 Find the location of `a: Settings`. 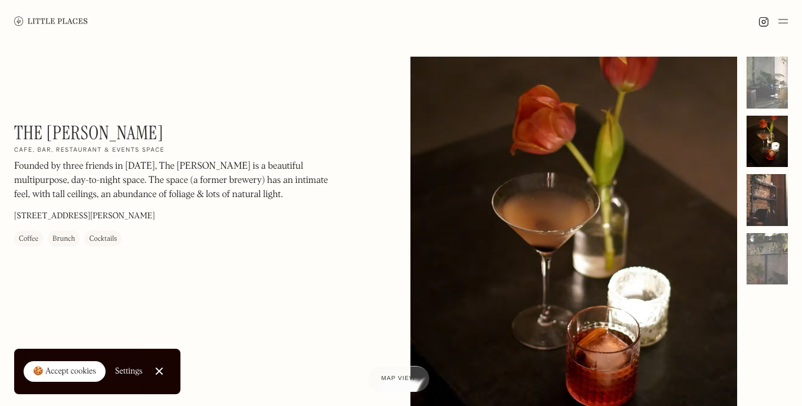

a: Settings is located at coordinates (129, 371).